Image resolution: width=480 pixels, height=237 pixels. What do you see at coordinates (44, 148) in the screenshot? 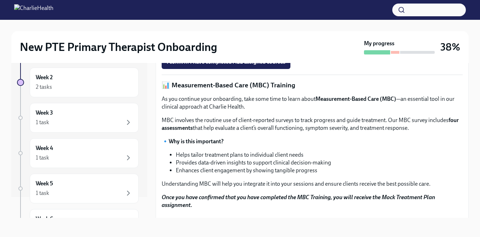
I see `h6: Week 4` at bounding box center [44, 148].